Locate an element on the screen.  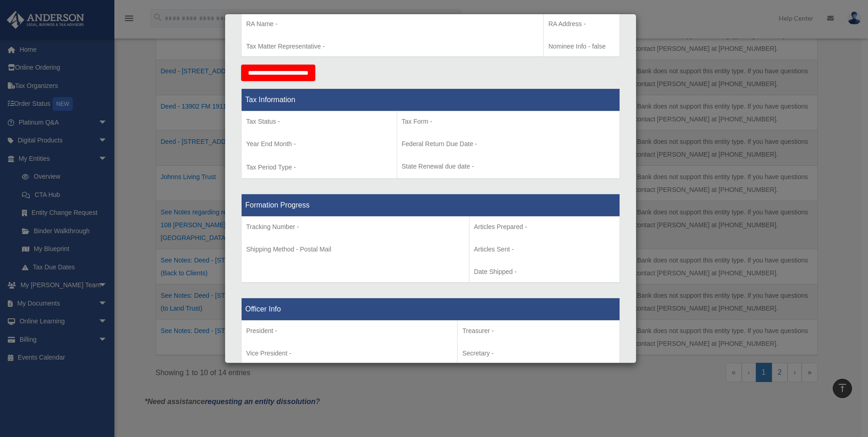
p: Nominee Info - false is located at coordinates (581, 46).